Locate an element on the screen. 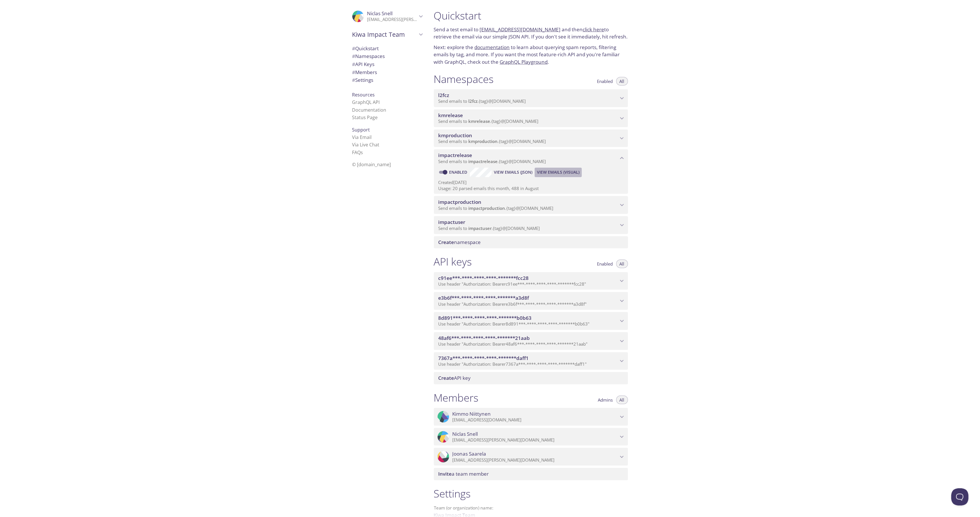 The height and width of the screenshot is (517, 980). div: Invite a team member is located at coordinates (531, 474).